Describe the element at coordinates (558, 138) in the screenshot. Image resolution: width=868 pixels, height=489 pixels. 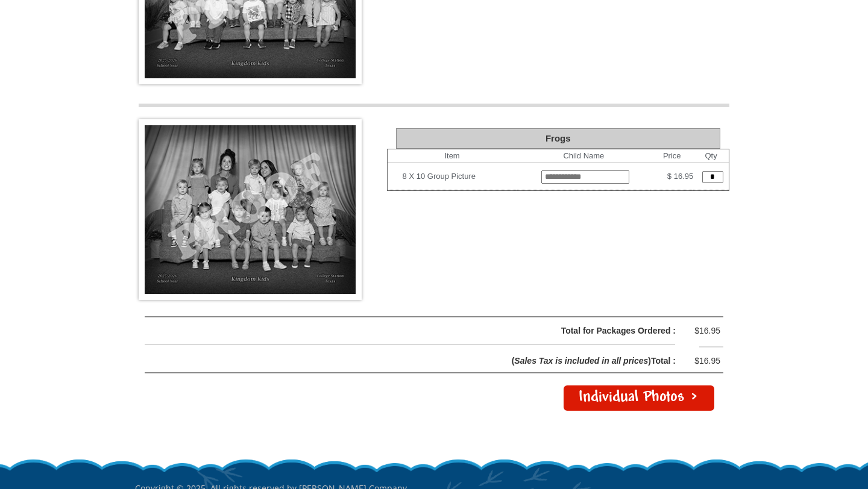
I see `div: Frogs` at that location.